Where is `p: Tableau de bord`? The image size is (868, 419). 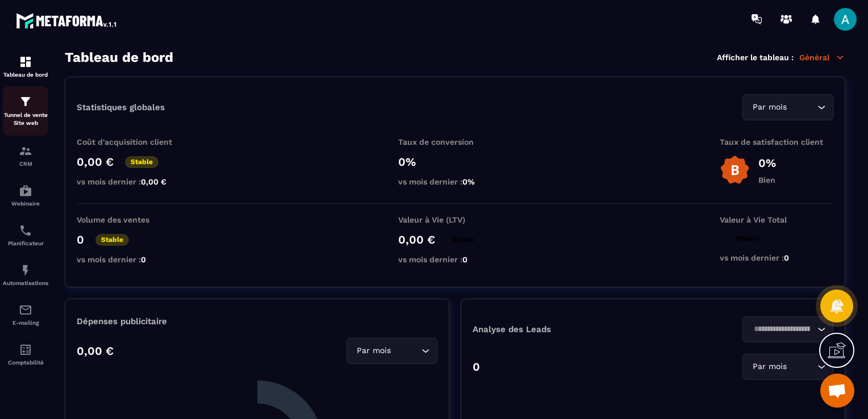 p: Tableau de bord is located at coordinates (25, 75).